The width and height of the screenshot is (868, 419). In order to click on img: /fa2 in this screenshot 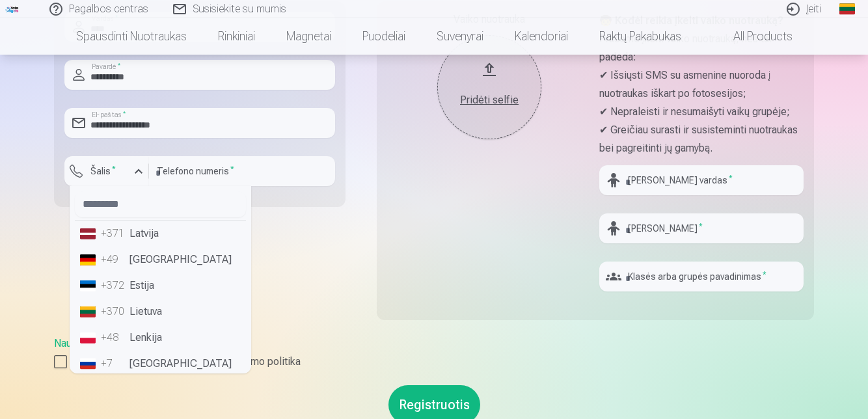, I will do `click(13, 9)`.